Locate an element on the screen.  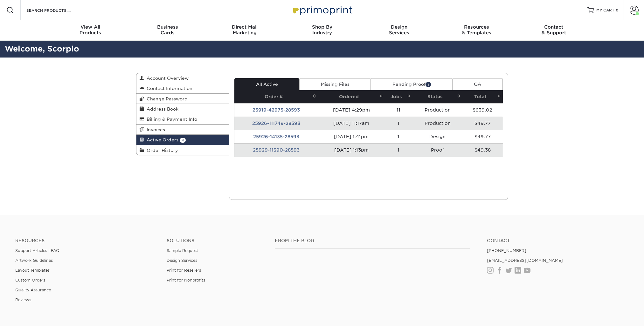
span: View All is located at coordinates (90, 27).